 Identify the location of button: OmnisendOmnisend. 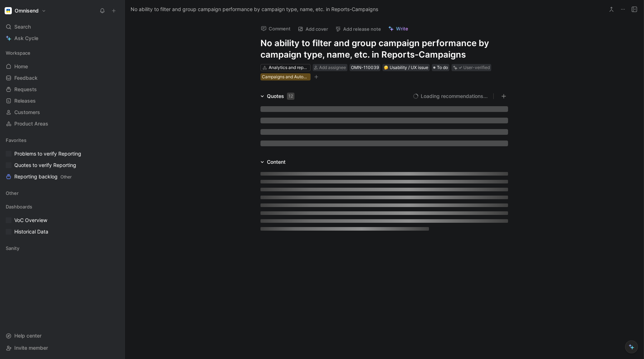
(25, 11).